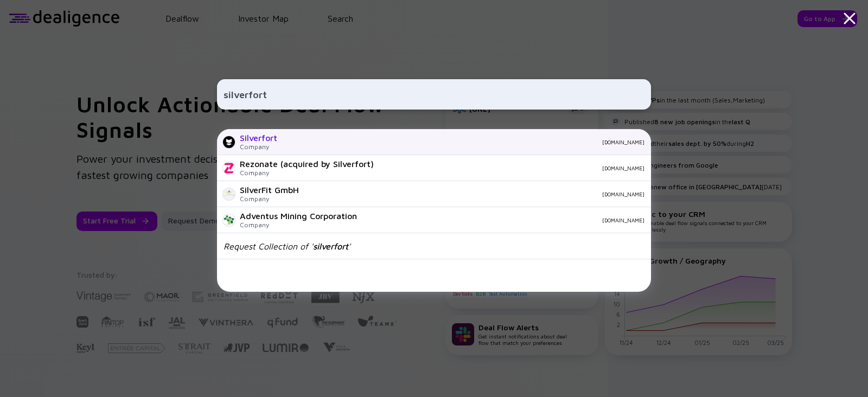  What do you see at coordinates (434, 94) in the screenshot?
I see `input: Search Company or Investor...` at bounding box center [434, 94].